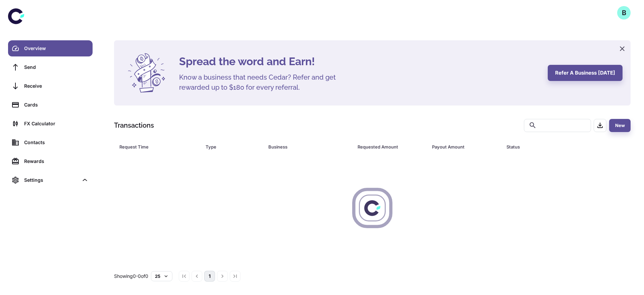 The image size is (644, 295). I want to click on button: page 1, so click(210, 276).